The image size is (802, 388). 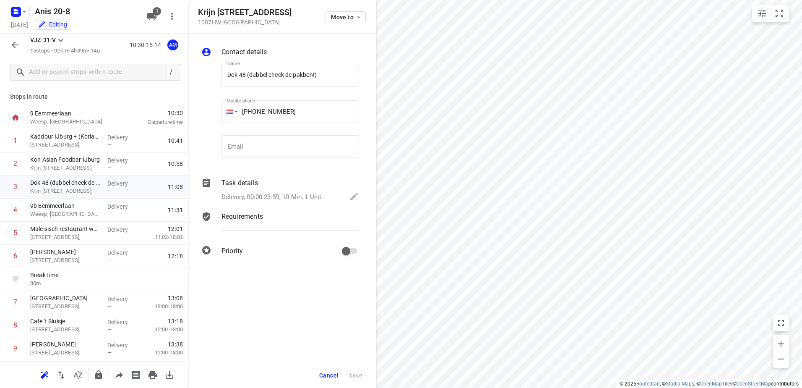 What do you see at coordinates (74, 113) in the screenshot?
I see `p: 9 Eemmeerlaan` at bounding box center [74, 113].